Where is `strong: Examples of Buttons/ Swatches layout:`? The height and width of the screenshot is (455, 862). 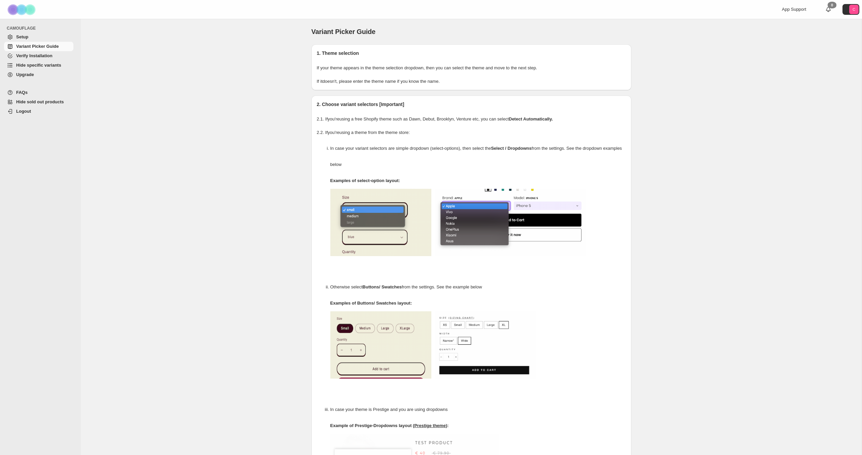
strong: Examples of Buttons/ Swatches layout: is located at coordinates (371, 303).